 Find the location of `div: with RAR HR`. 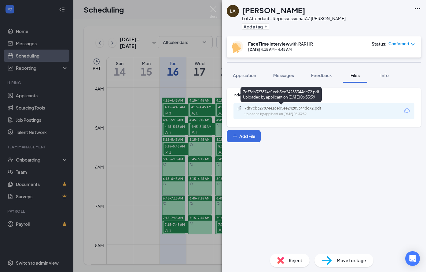

div: with RAR HR is located at coordinates (281, 44).